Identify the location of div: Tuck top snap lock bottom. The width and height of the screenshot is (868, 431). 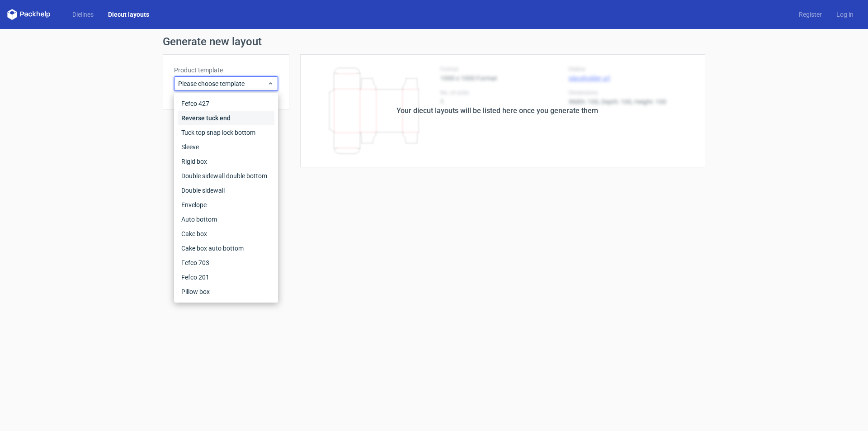
(226, 132).